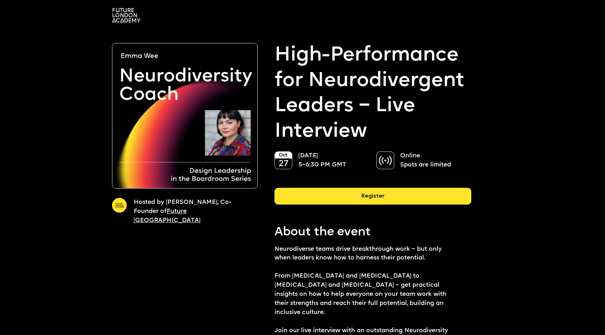 The image size is (605, 335). Describe the element at coordinates (373, 94) in the screenshot. I see `strong: High-Performance for Neurodivergent Leaders – Live Interview` at that location.